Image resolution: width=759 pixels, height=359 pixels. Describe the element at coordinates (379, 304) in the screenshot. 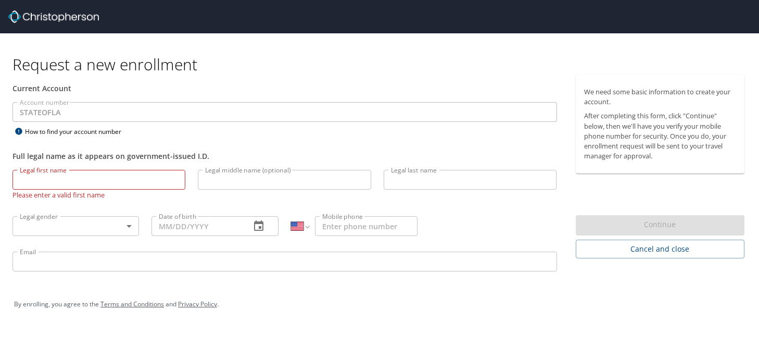

I see `div: By enrolling, you agree to the and .` at that location.